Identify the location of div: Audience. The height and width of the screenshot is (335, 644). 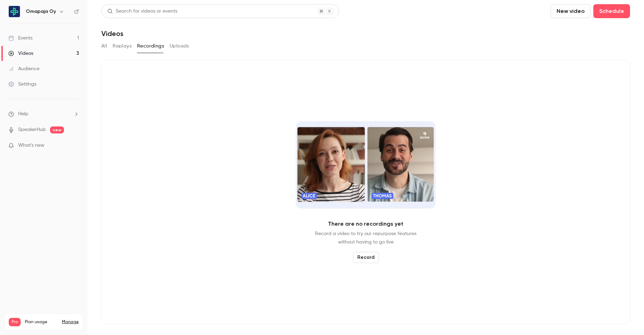
(24, 69).